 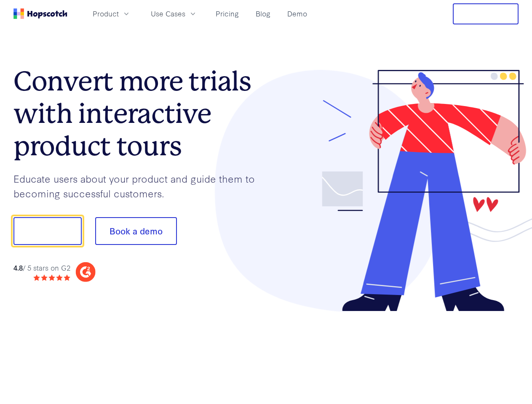 I want to click on button: Show me!, so click(x=48, y=231).